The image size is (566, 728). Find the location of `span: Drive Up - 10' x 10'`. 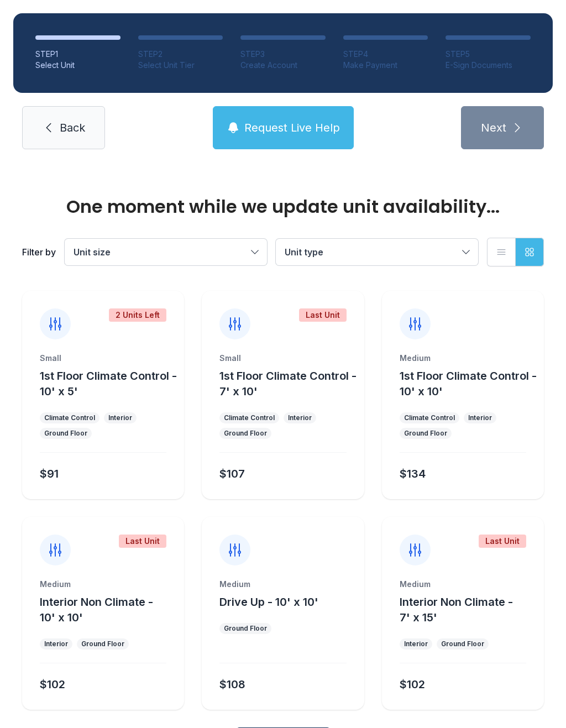

span: Drive Up - 10' x 10' is located at coordinates (269, 602).